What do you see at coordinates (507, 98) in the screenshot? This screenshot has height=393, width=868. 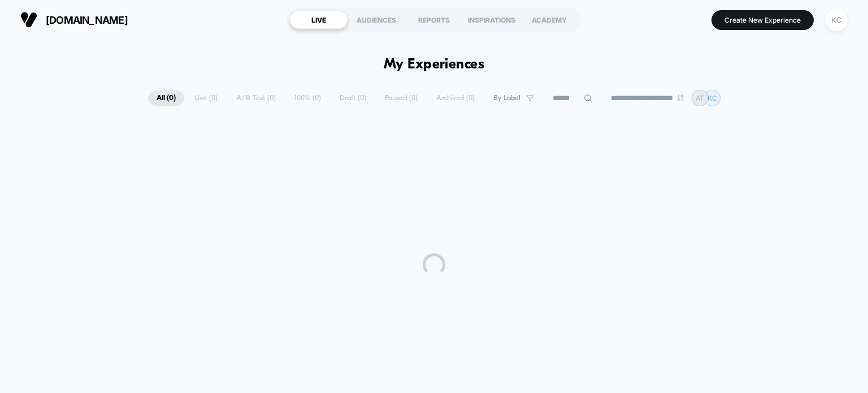 I see `span: By Label` at bounding box center [507, 98].